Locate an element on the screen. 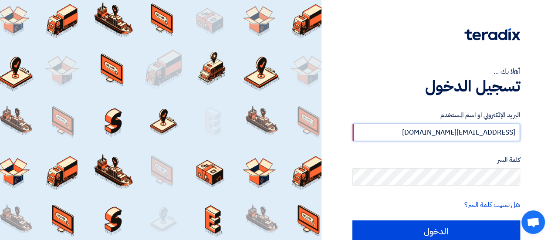 Image resolution: width=551 pixels, height=240 pixels. div: أهلا بك ... is located at coordinates (436, 71).